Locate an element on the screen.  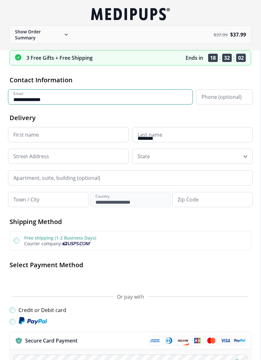
span: 18 is located at coordinates (213, 58).